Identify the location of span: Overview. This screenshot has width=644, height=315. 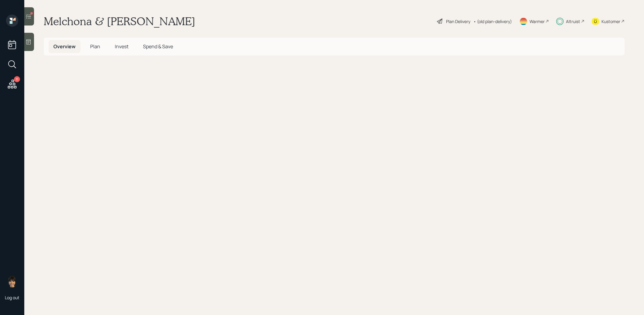
(64, 46).